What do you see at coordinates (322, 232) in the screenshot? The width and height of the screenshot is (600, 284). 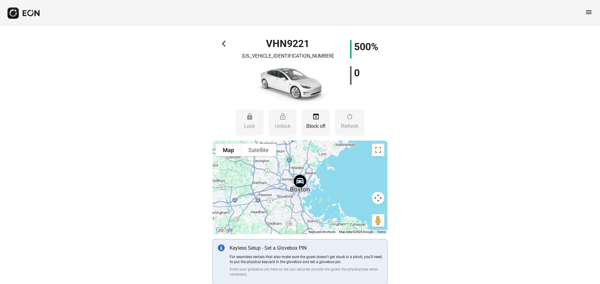 I see `button: Keyboard shortcuts` at bounding box center [322, 232].